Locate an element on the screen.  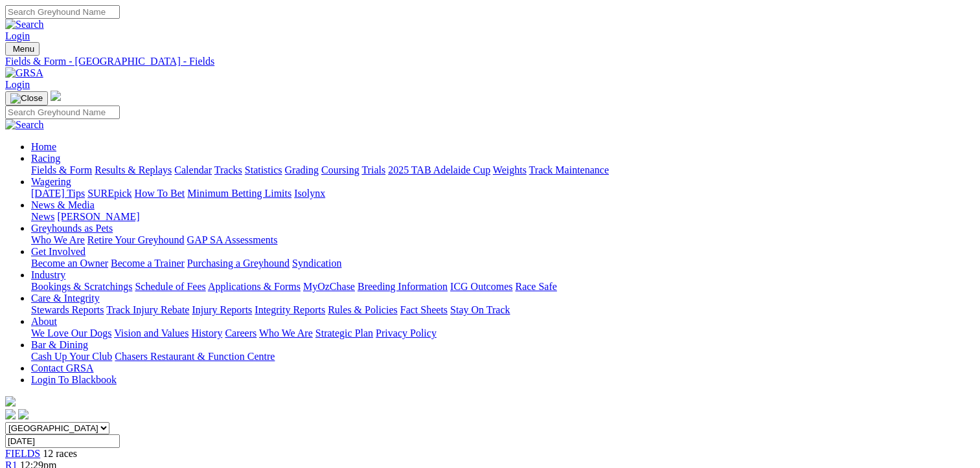
a: Fact Sheets is located at coordinates (423, 310).